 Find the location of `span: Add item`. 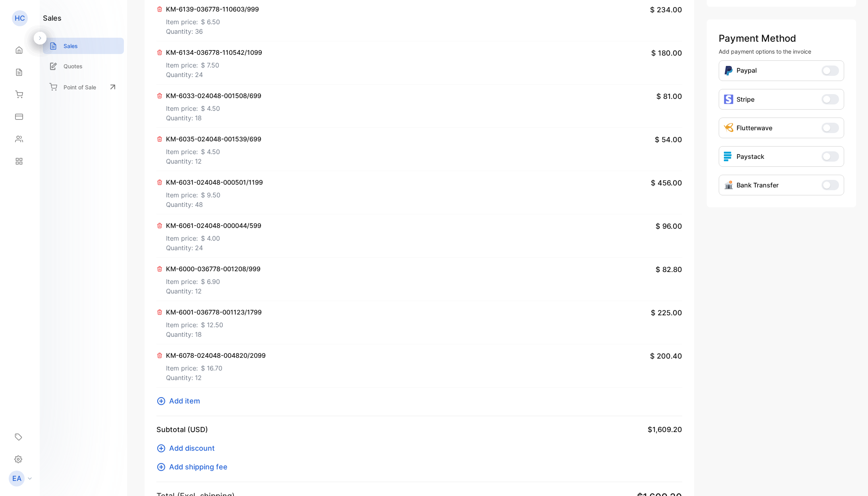

span: Add item is located at coordinates (184, 401).